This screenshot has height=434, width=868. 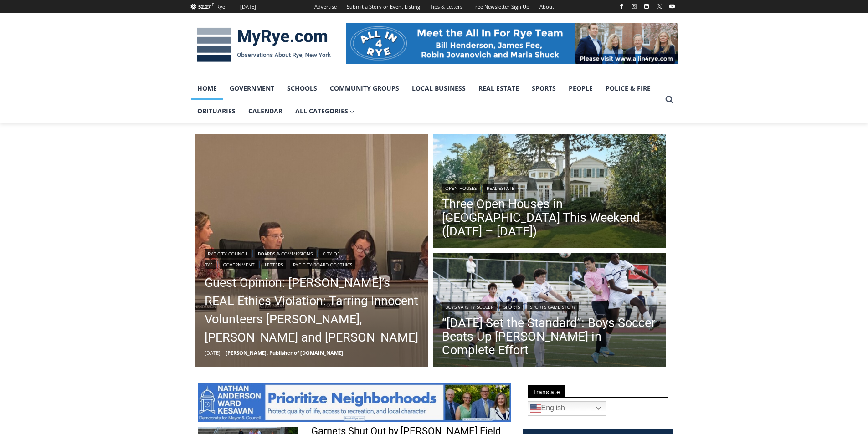 I want to click on a: Read More Guest Opinion: Rye’s REAL Ethics Violation: Tarring Innocent Volunteers Carolina Johnso..., so click(x=312, y=250).